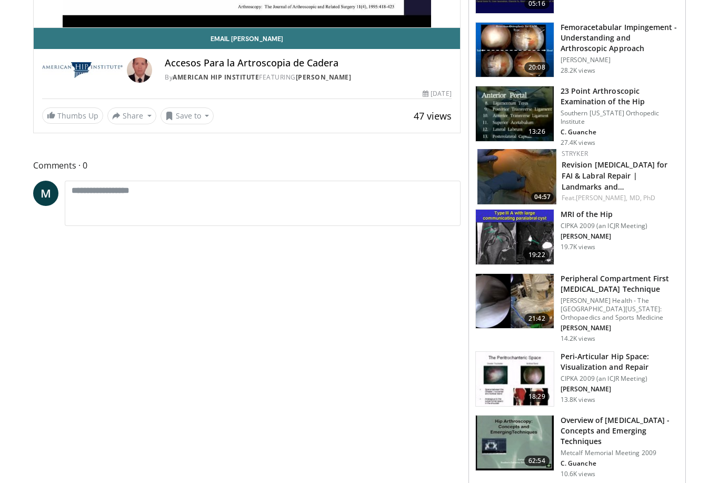 The width and height of the screenshot is (719, 483). Describe the element at coordinates (578, 143) in the screenshot. I see `p: 27.4K views` at that location.